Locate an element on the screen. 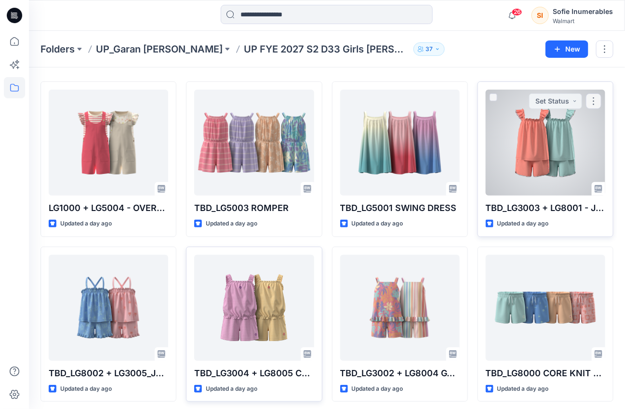  a: TBD_LG3003 + LG8001 - JERSEY POM POM KNIT SET is located at coordinates (546, 143).